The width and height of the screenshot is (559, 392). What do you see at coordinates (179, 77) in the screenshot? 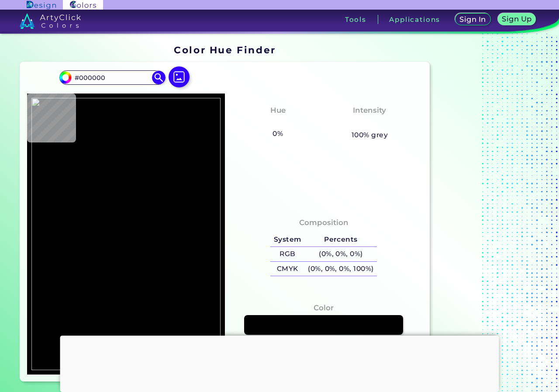
I see `img: icon picture` at bounding box center [179, 77].